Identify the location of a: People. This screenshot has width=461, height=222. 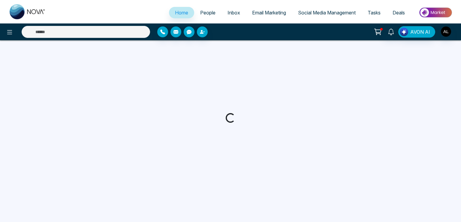
(208, 13).